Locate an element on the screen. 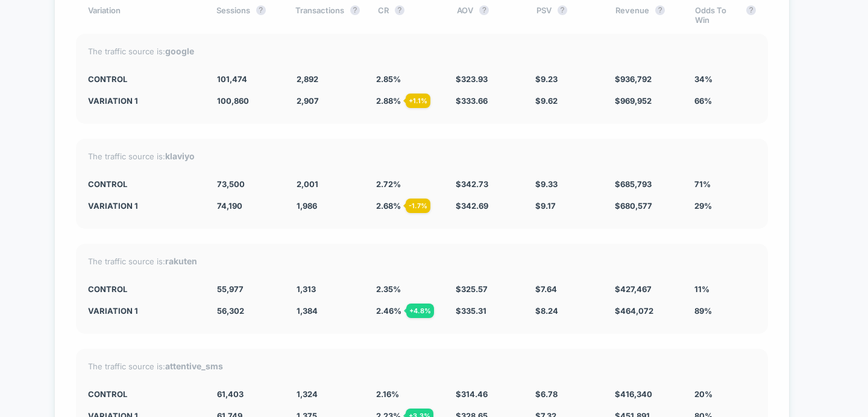 The height and width of the screenshot is (417, 868). div: Transactions is located at coordinates (327, 15).